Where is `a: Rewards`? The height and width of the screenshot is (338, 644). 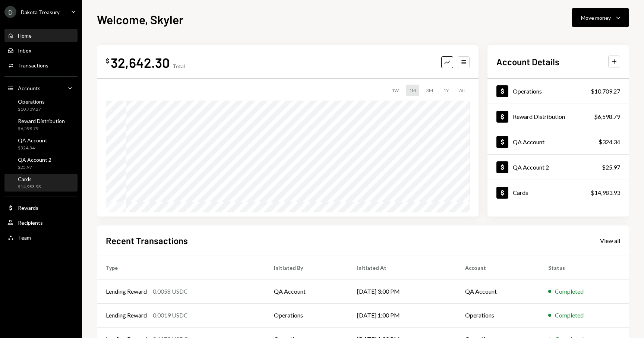
a: Rewards is located at coordinates (41, 208).